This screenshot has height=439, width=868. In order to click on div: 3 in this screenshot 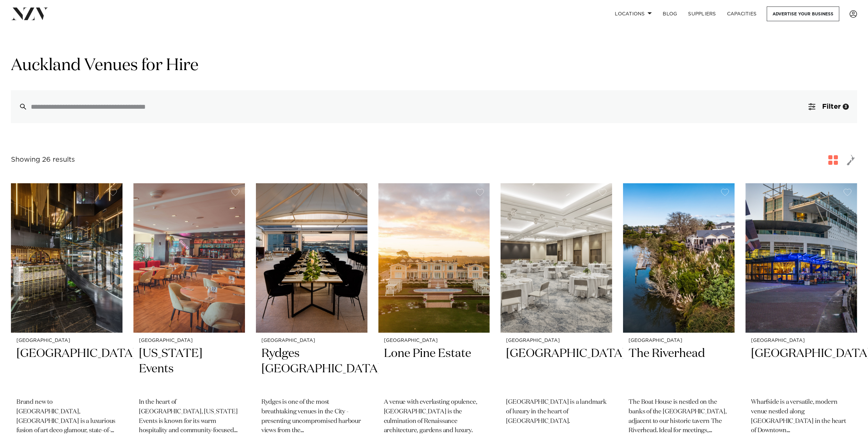, I will do `click(846, 107)`.